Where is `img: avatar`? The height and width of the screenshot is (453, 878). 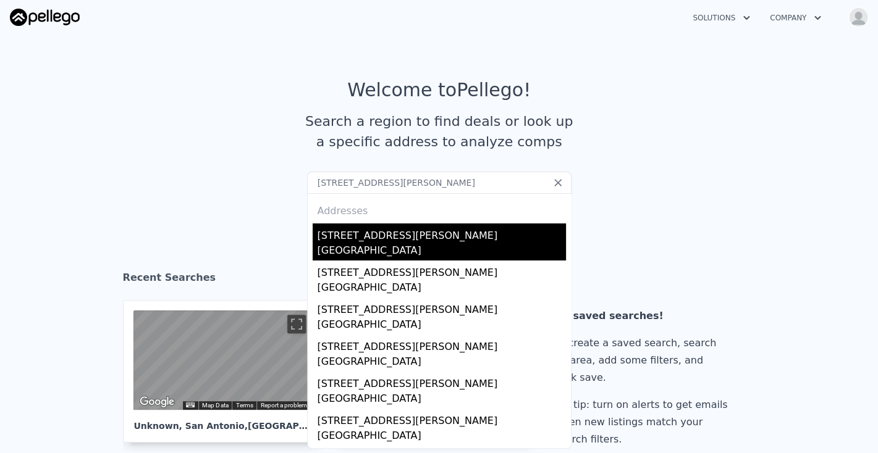 img: avatar is located at coordinates (858, 17).